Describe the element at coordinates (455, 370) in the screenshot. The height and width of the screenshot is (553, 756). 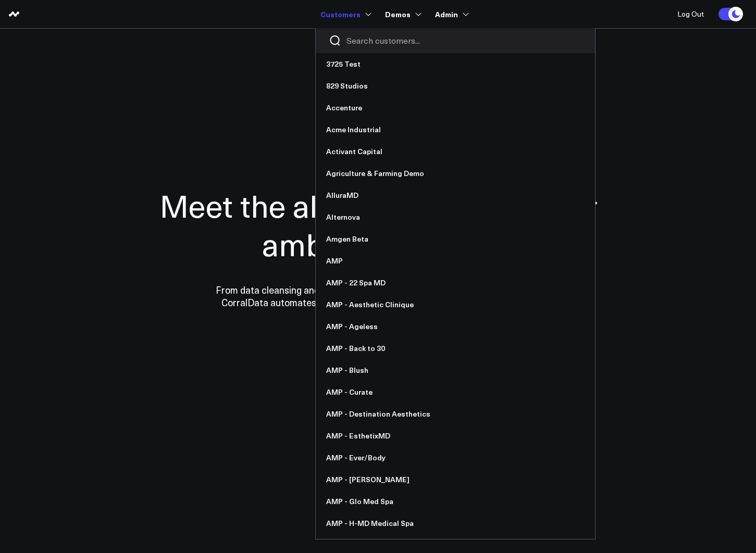
I see `a: AMP - Blush` at that location.